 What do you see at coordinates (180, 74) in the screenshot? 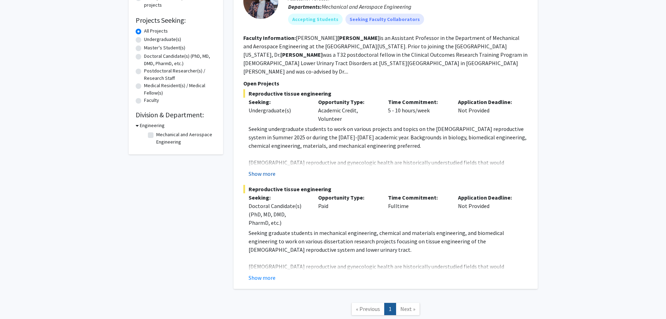
I see `label: Postdoctoral Researcher(s) / Research Staff` at bounding box center [180, 74].